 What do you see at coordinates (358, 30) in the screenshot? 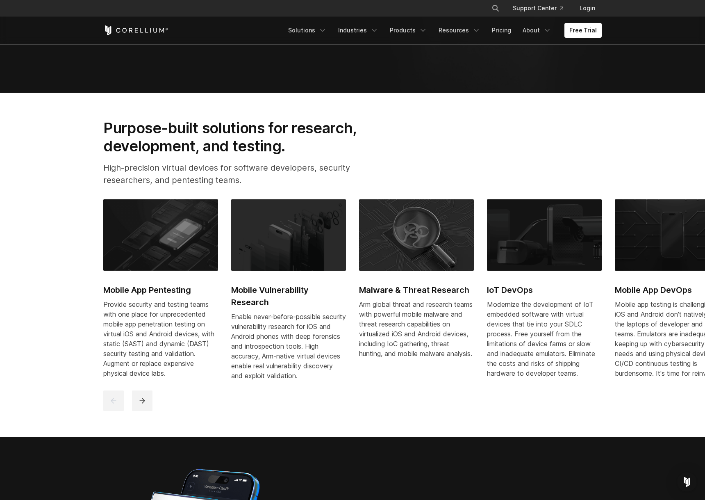
I see `a: Industries` at bounding box center [358, 30].